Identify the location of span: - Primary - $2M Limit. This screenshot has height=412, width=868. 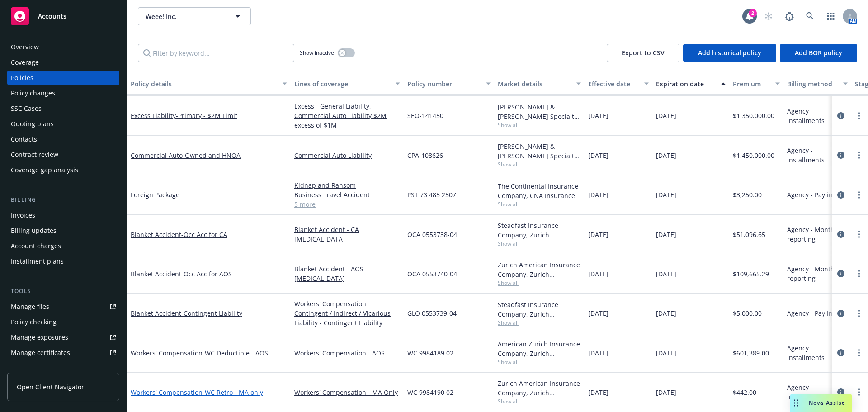
(207, 116).